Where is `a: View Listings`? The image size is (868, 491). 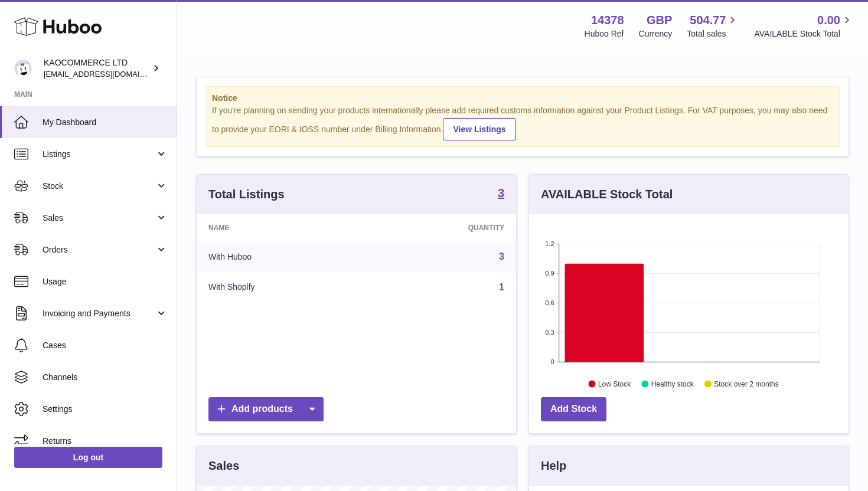
a: View Listings is located at coordinates (479, 129).